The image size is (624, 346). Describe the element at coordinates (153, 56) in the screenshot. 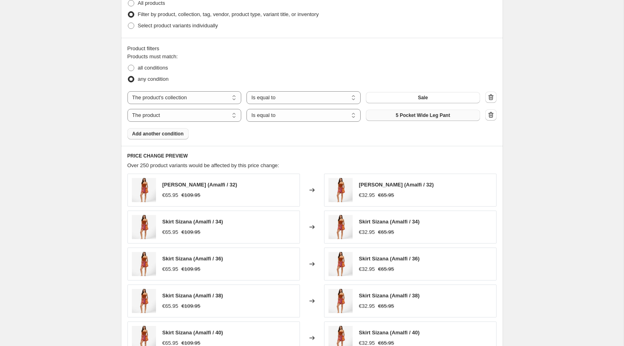

I see `span: Products must match:` at that location.